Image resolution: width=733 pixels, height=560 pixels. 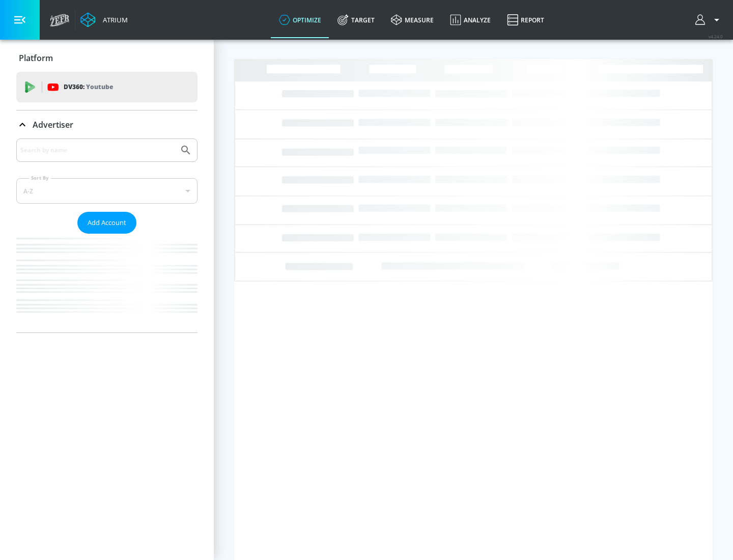 I want to click on a: Report, so click(x=525, y=20).